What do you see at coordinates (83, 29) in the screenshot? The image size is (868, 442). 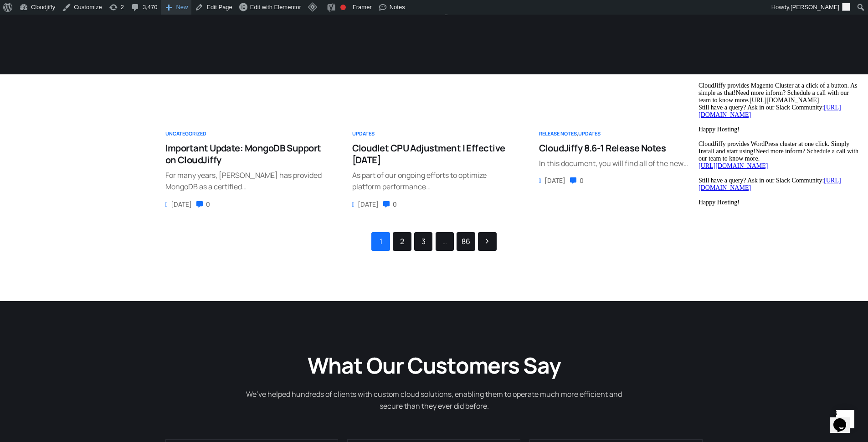 I see `span: CloudJiffy provides Magento Cluster at a click of a button. As simple as that!Need more inform? S...` at bounding box center [83, 29].